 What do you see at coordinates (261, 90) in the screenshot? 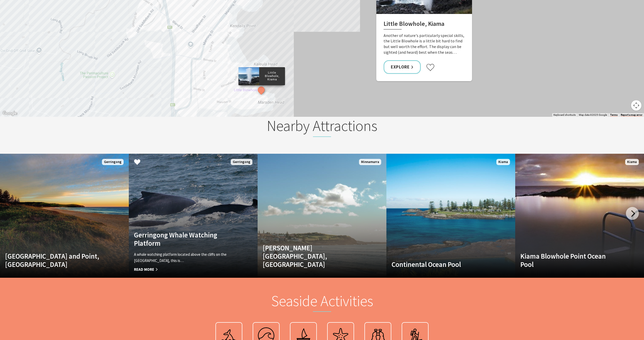
I see `button: See detail about Little Blowhole, Kiama` at bounding box center [261, 90].